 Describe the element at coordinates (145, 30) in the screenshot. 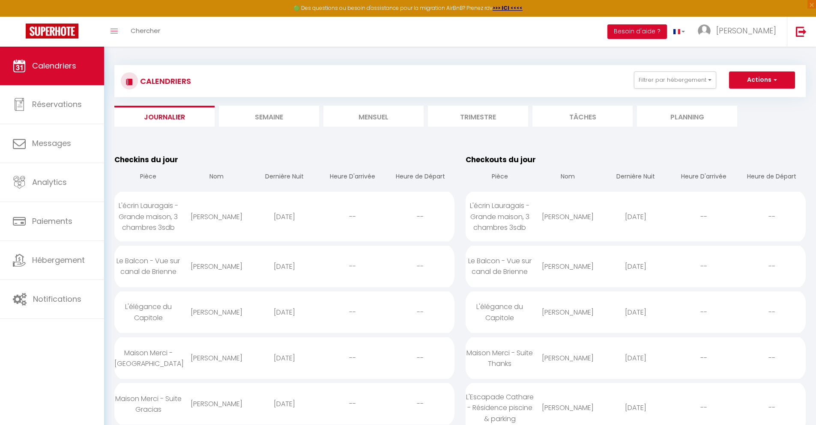

I see `span: Chercher` at that location.